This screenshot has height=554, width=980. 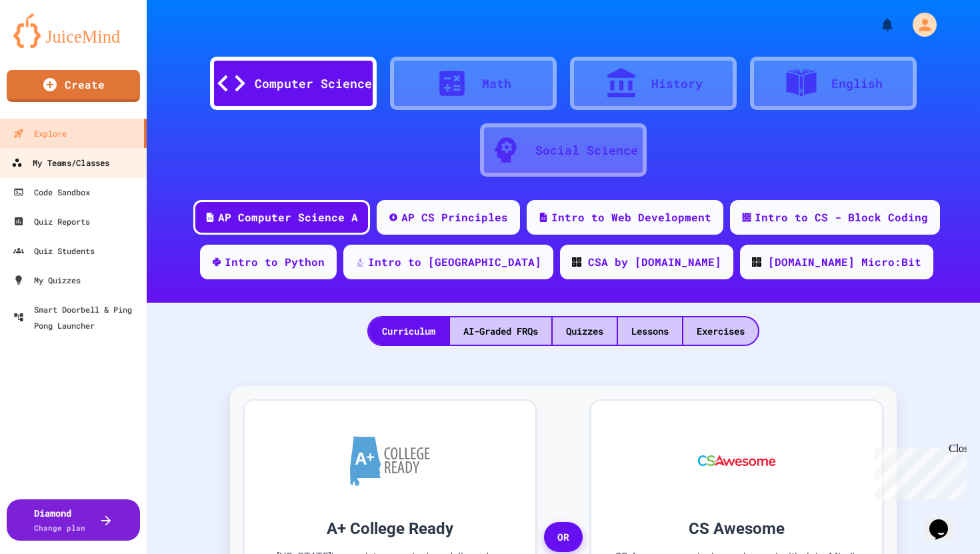 I want to click on h3: CS Awesome, so click(x=737, y=529).